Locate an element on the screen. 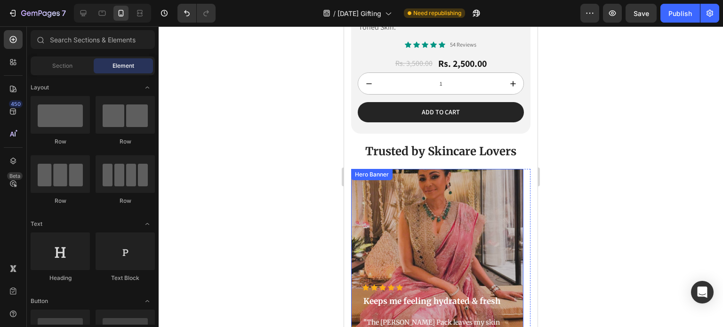 Image resolution: width=723 pixels, height=327 pixels. div: Open Intercom Messenger is located at coordinates (702, 292).